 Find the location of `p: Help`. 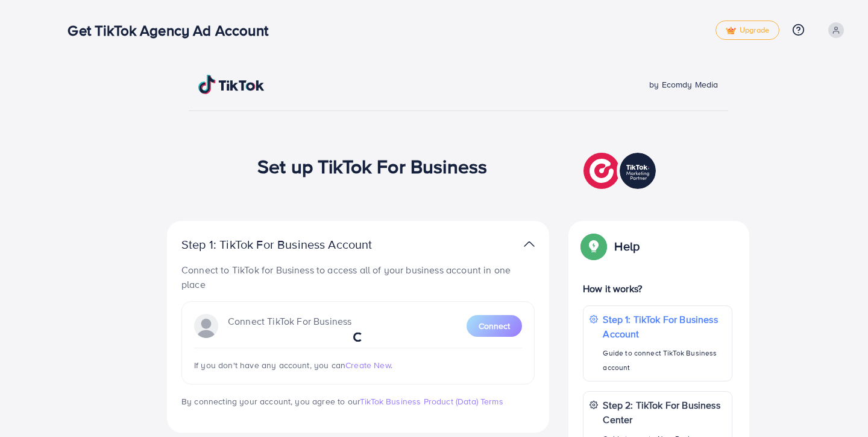

p: Help is located at coordinates (627, 246).